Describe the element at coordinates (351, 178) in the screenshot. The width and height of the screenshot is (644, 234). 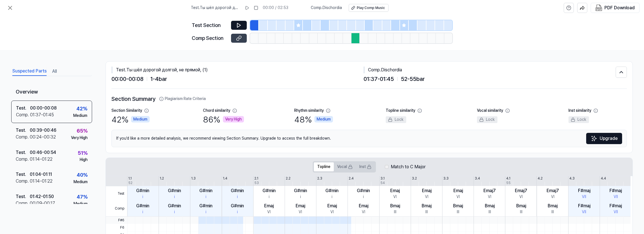
I see `div: 2.4` at that location.